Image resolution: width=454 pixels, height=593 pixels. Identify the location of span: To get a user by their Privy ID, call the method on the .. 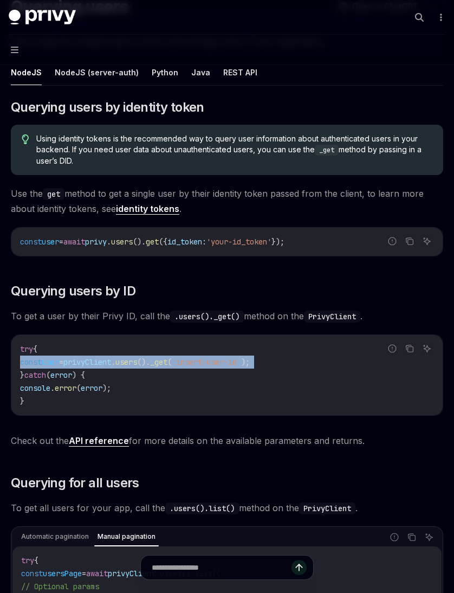
(227, 316).